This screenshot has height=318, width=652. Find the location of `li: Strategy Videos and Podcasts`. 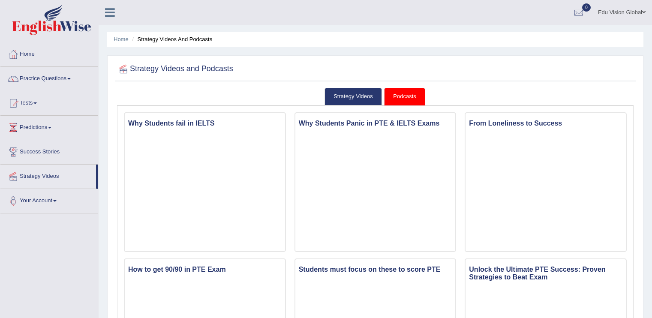

li: Strategy Videos and Podcasts is located at coordinates (171, 39).